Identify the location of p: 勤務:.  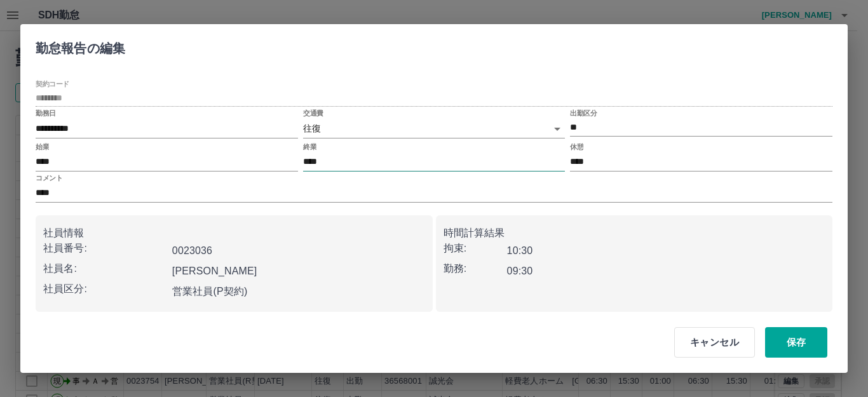
(475, 269).